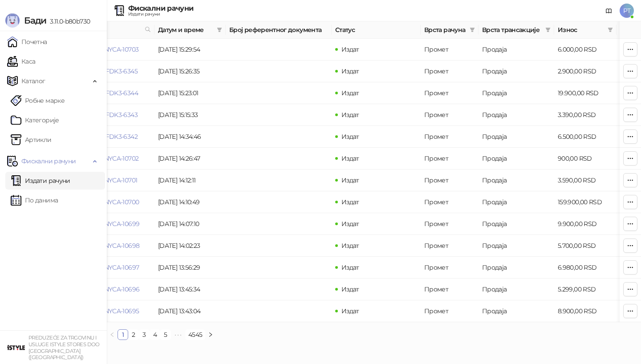  Describe the element at coordinates (210, 335) in the screenshot. I see `button: right` at that location.